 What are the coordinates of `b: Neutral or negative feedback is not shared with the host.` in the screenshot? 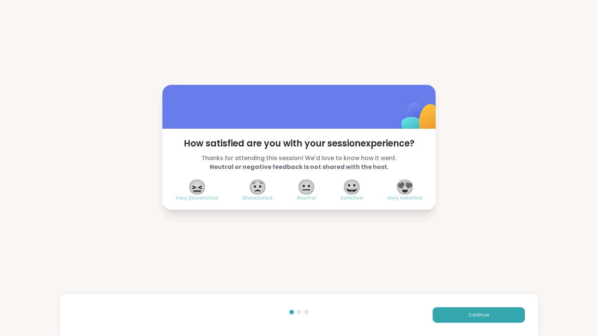 It's located at (299, 167).